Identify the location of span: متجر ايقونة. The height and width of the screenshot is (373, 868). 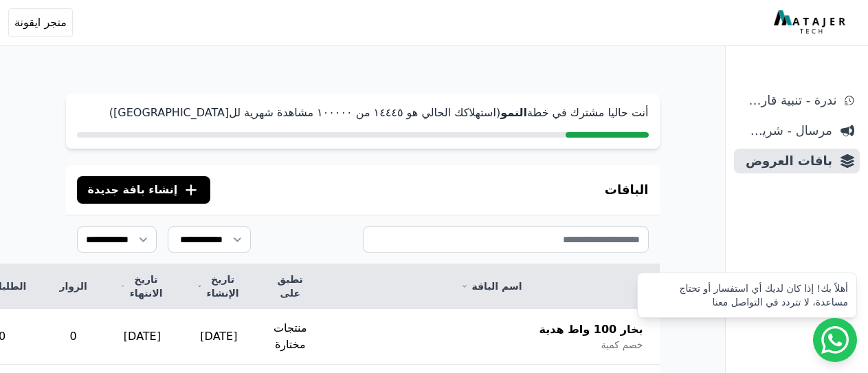
(40, 22).